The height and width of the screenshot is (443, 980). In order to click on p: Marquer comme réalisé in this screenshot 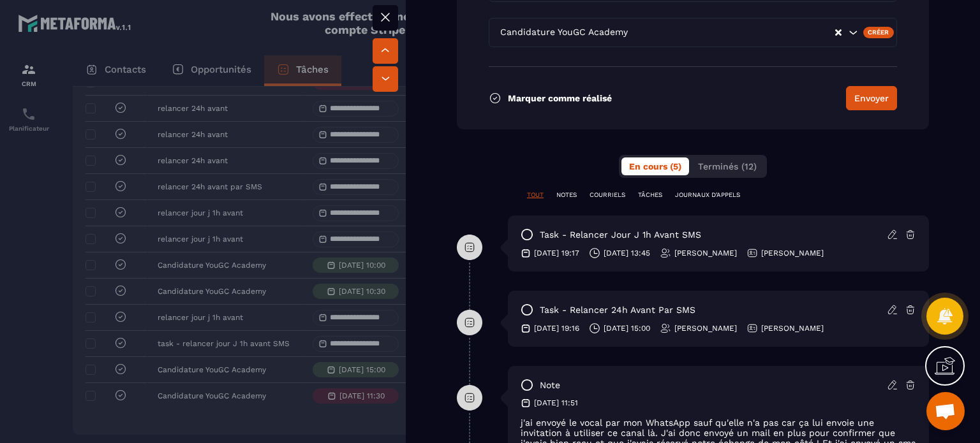, I will do `click(559, 99)`.